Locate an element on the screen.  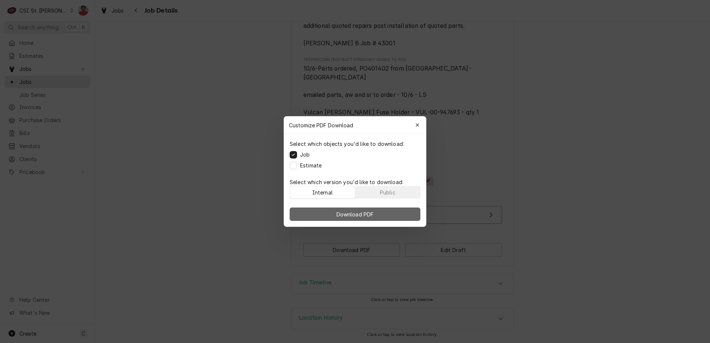
label: Job is located at coordinates (305, 154).